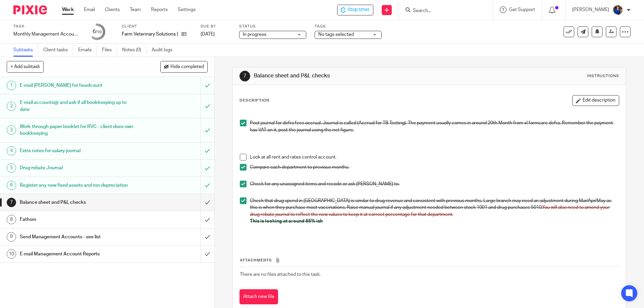  I want to click on div: 9, so click(11, 237).